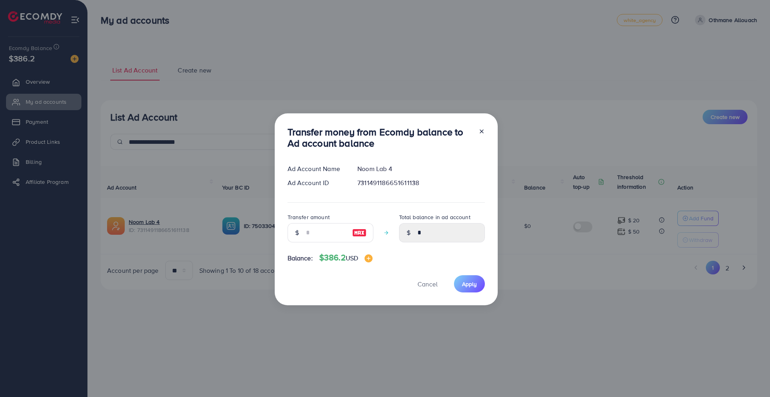 The height and width of the screenshot is (397, 770). Describe the element at coordinates (469, 284) in the screenshot. I see `button: Apply` at that location.